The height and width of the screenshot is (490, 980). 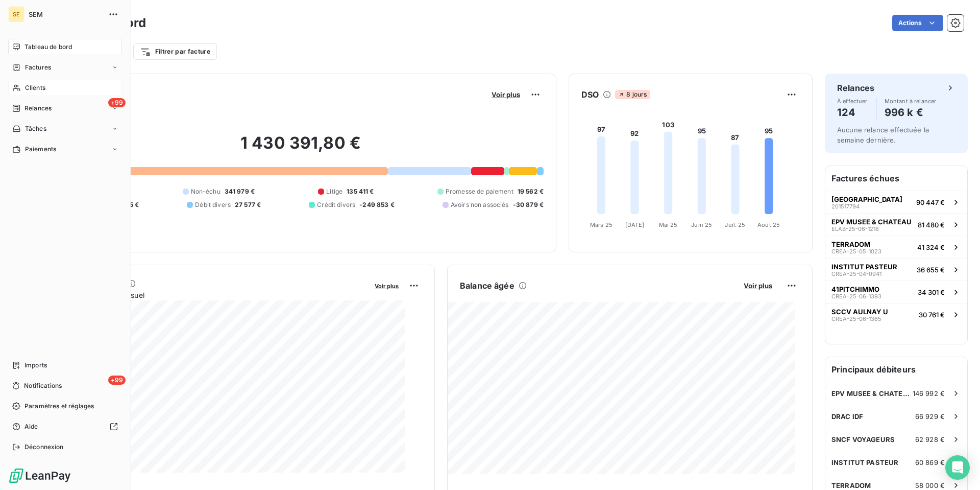 I want to click on button: TERRADOMCREA-25-05-102341 324 €, so click(x=896, y=247).